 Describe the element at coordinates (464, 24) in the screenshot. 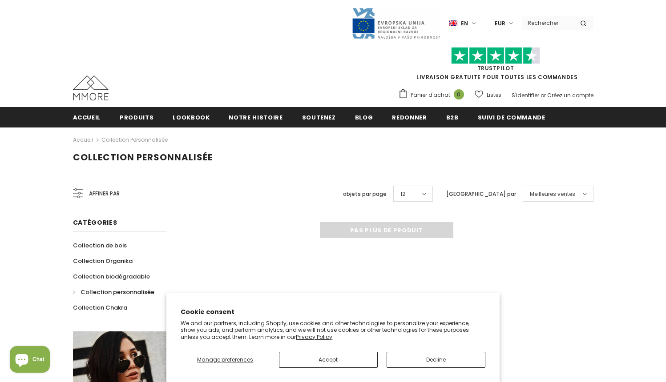

I see `span: en` at that location.